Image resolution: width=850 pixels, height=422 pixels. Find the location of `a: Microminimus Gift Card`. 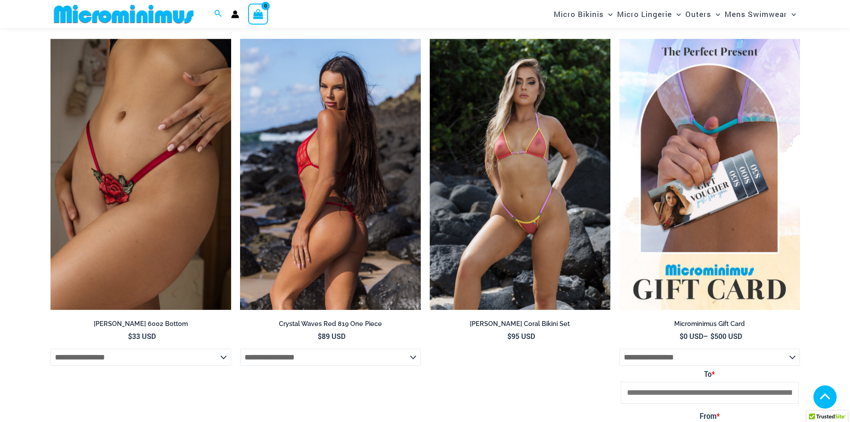

a: Microminimus Gift Card is located at coordinates (709, 325).